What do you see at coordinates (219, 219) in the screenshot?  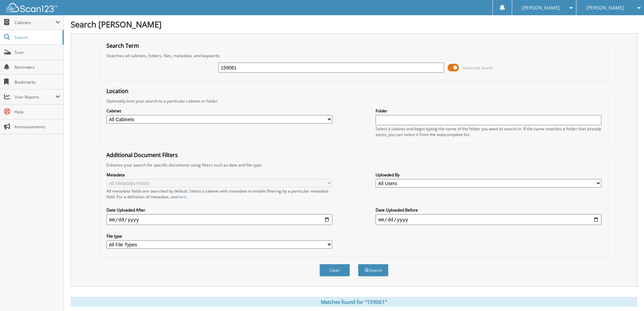 I see `input: start` at bounding box center [219, 219].